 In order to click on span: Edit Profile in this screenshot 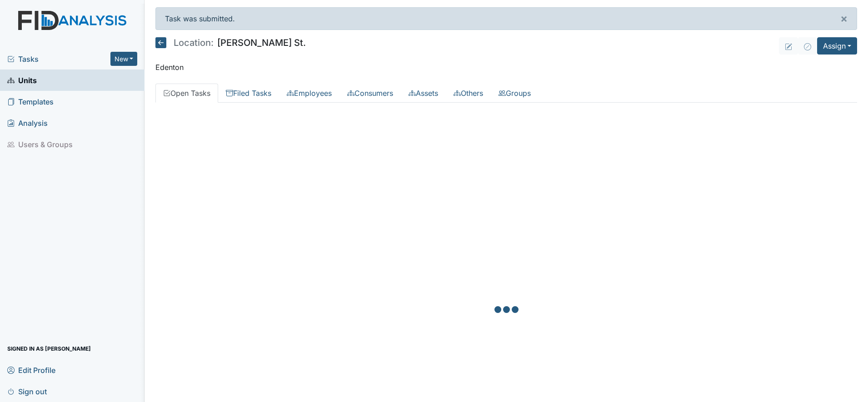, I will do `click(32, 370)`.